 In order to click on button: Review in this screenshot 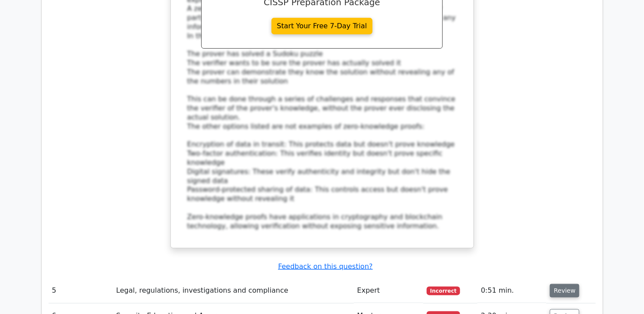, I will do `click(565, 290)`.